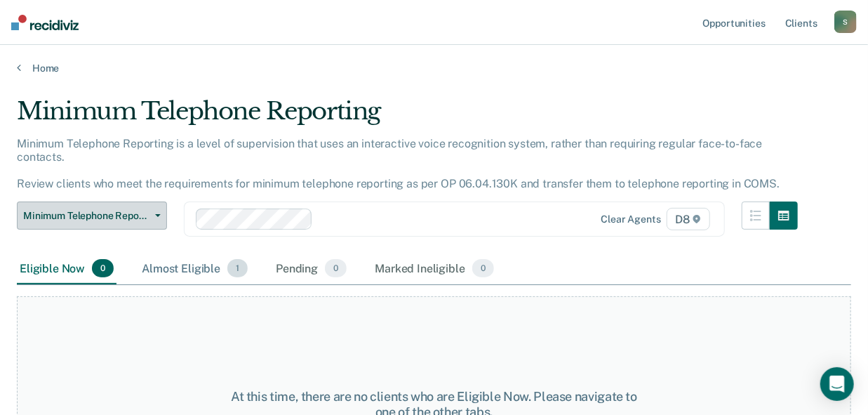  Describe the element at coordinates (630, 219) in the screenshot. I see `div: Clear agents` at that location.